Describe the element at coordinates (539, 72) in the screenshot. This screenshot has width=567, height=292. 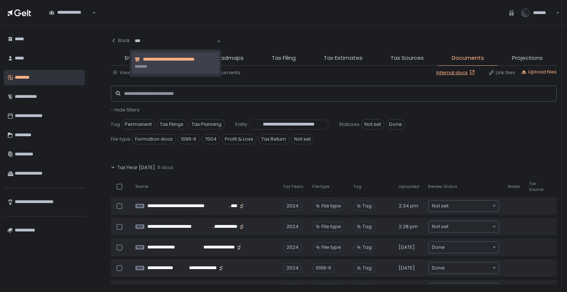
I see `div: Upload files` at that location.